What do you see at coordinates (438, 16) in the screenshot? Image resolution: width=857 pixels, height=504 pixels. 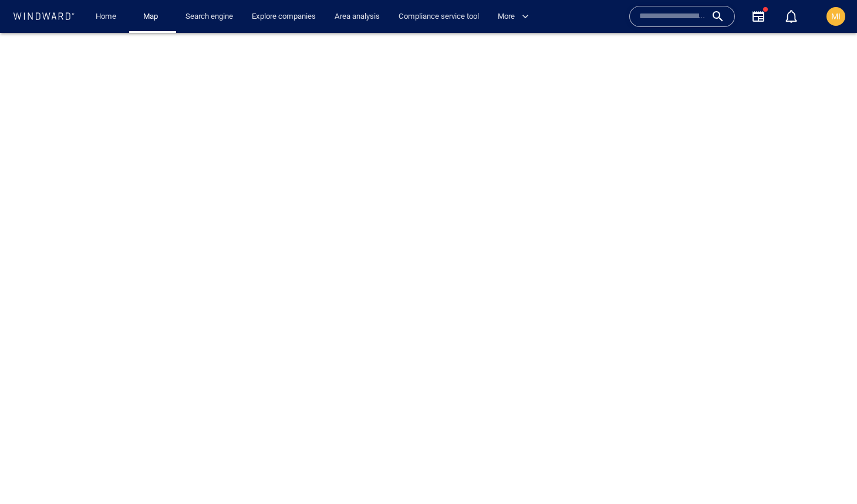 I see `a: Compliance service tool` at bounding box center [438, 16].